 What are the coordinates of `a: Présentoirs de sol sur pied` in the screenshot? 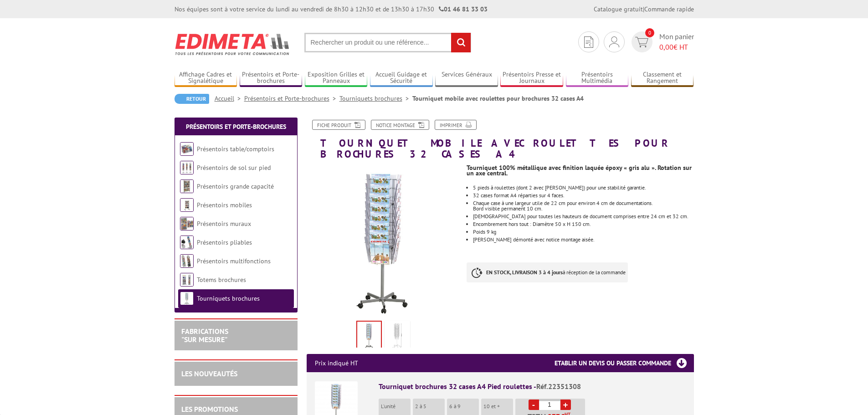 It's located at (233, 168).